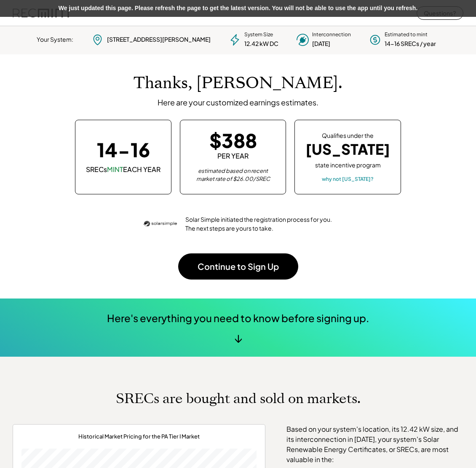 This screenshot has width=476, height=468. What do you see at coordinates (123, 169) in the screenshot?
I see `div: SRECs EACH YEAR` at bounding box center [123, 169].